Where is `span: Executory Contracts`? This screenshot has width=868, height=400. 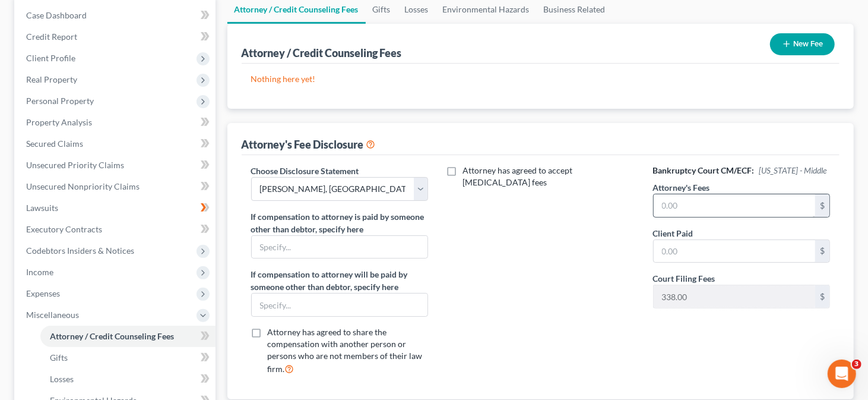
span: Executory Contracts is located at coordinates (64, 229).